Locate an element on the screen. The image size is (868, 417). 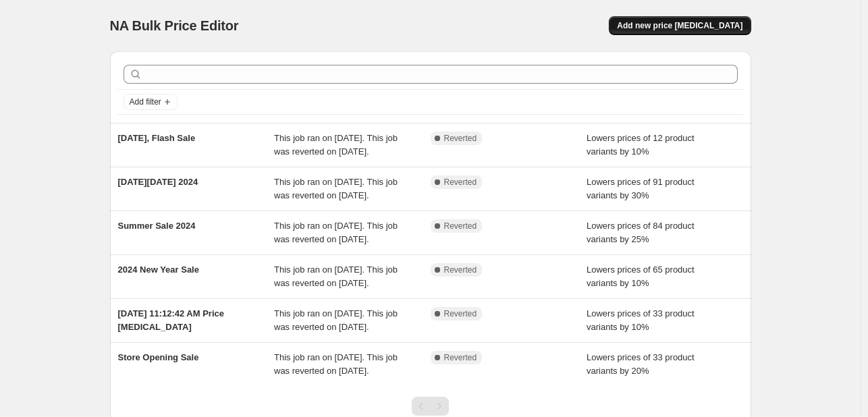
button: Add filter is located at coordinates (151, 102).